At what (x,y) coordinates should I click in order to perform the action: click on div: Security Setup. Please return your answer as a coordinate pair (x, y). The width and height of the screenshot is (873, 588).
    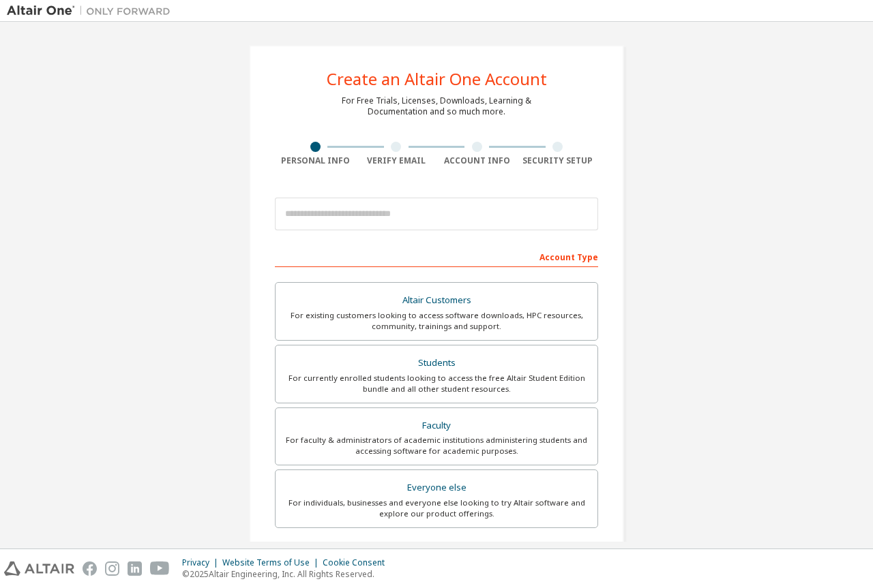
    Looking at the image, I should click on (558, 161).